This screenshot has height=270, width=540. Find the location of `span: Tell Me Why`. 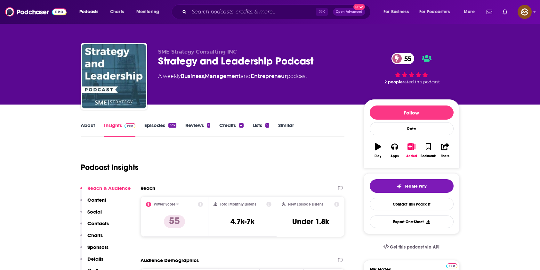

span: Tell Me Why is located at coordinates (415, 186).